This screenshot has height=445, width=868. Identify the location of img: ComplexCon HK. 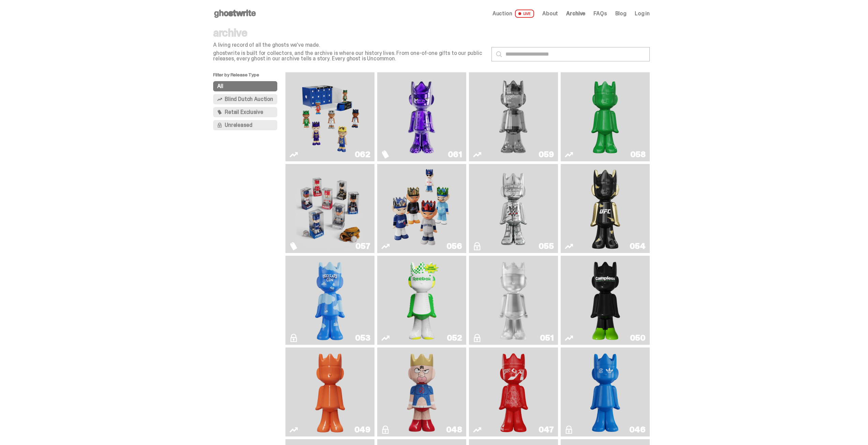
(605, 392).